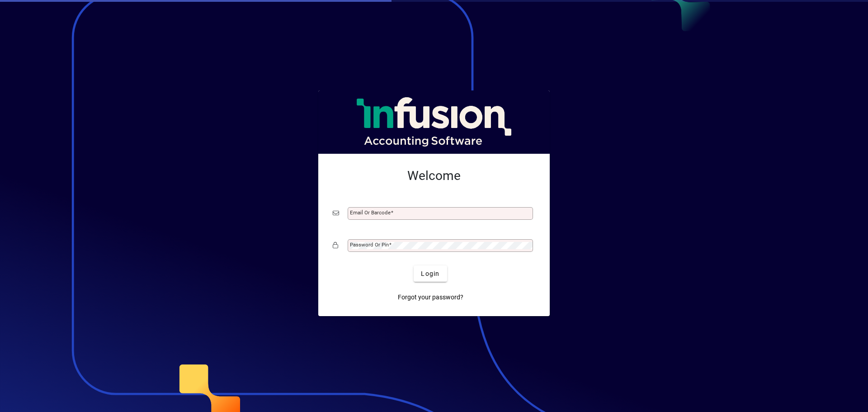 This screenshot has height=412, width=868. Describe the element at coordinates (430, 274) in the screenshot. I see `span: Login` at that location.